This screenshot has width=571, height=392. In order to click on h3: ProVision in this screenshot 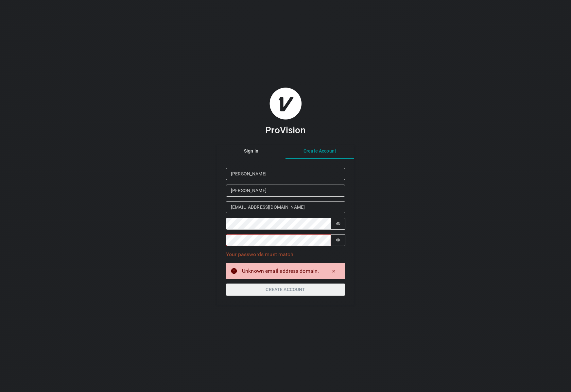, I will do `click(285, 130)`.